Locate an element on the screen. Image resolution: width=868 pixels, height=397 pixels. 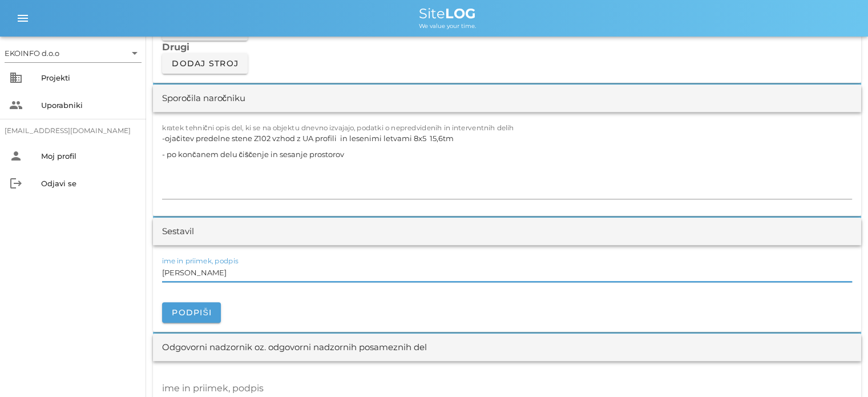
button: Podpiši is located at coordinates (191, 312).